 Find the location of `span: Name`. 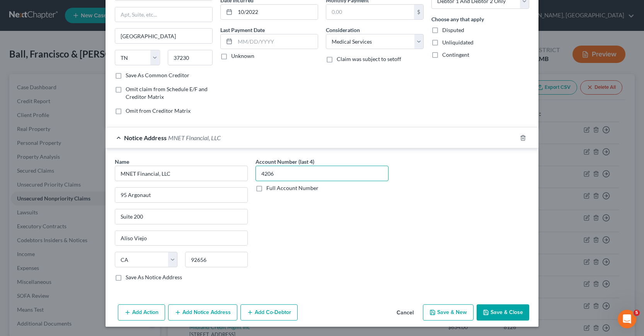

span: Name is located at coordinates (121, 161).